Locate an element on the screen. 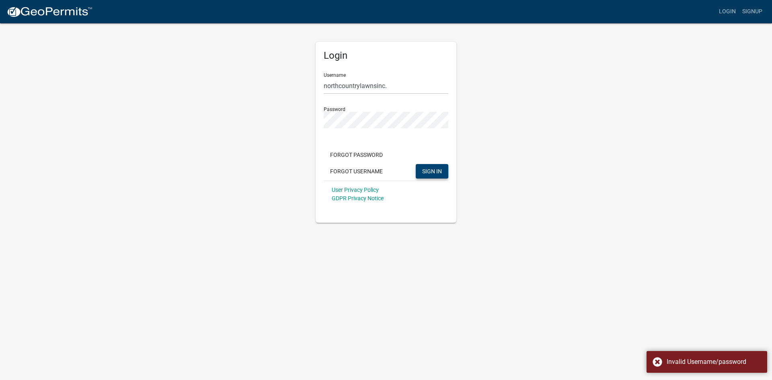 This screenshot has height=380, width=772. a: User Privacy Policy is located at coordinates (355, 190).